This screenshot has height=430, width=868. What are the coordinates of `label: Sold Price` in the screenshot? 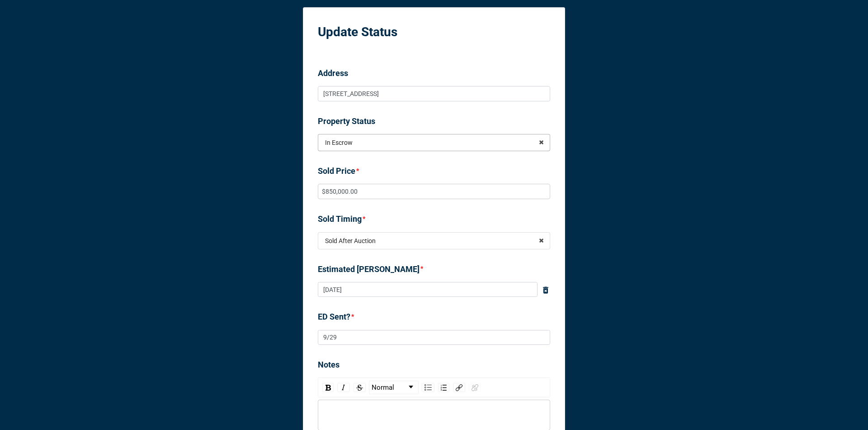 It's located at (336, 171).